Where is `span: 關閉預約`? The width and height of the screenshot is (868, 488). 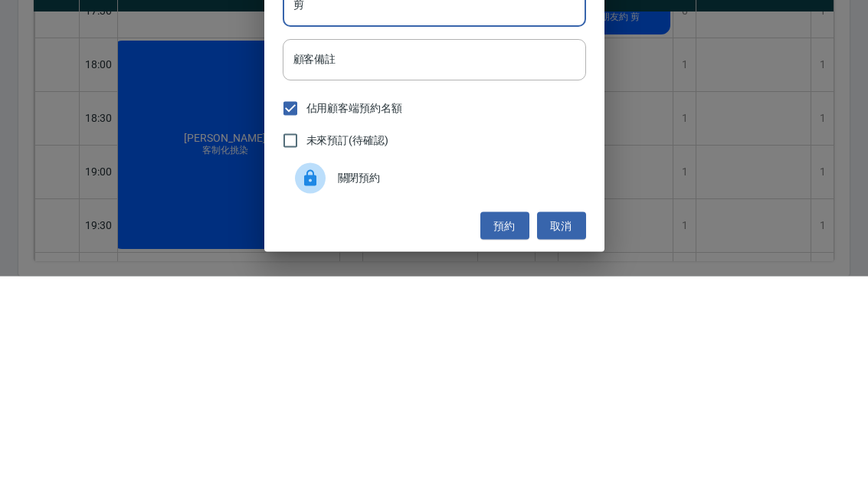 span: 關閉預約 is located at coordinates (456, 389).